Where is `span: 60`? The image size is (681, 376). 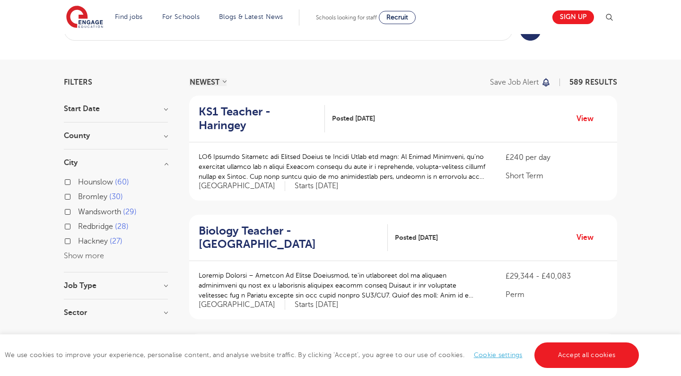
span: 60 is located at coordinates (122, 182).